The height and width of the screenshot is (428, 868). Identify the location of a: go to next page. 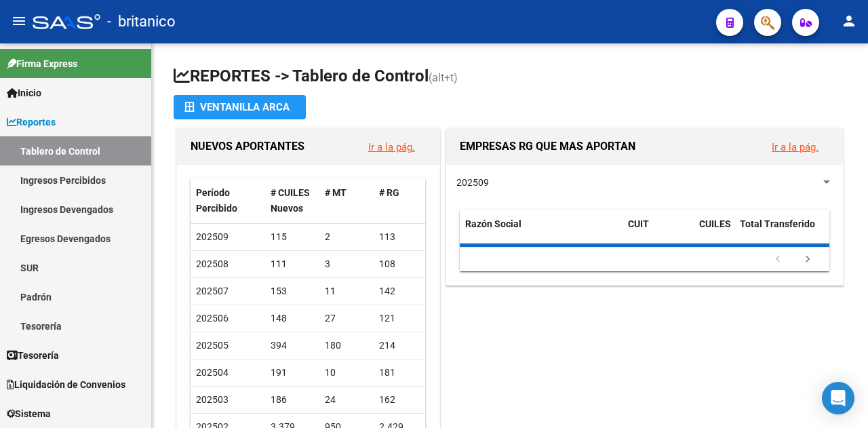
(808, 260).